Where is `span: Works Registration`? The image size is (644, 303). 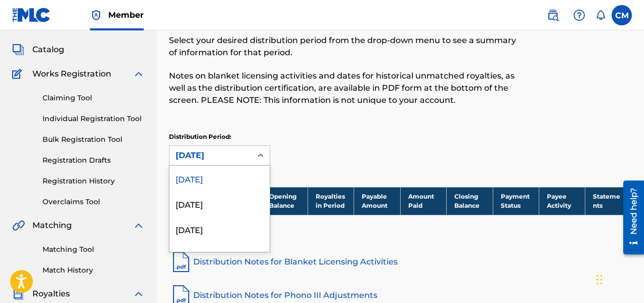 span: Works Registration is located at coordinates (72, 74).